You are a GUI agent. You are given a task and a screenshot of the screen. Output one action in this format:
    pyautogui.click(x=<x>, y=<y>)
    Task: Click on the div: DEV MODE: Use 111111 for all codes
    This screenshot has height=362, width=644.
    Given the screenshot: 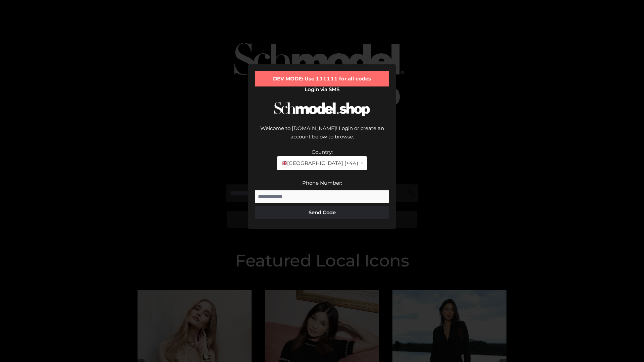 What is the action you would take?
    pyautogui.click(x=322, y=79)
    